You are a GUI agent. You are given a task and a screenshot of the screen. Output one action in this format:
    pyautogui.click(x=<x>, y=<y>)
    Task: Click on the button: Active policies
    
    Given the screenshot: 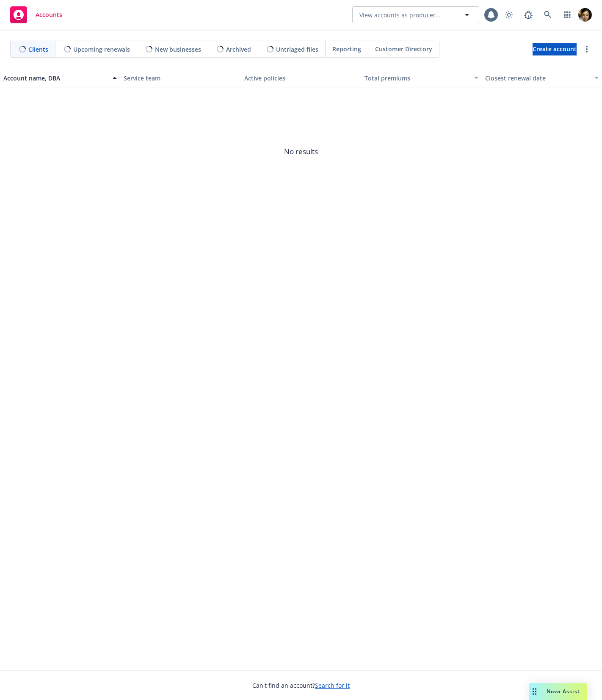 What is the action you would take?
    pyautogui.click(x=301, y=78)
    